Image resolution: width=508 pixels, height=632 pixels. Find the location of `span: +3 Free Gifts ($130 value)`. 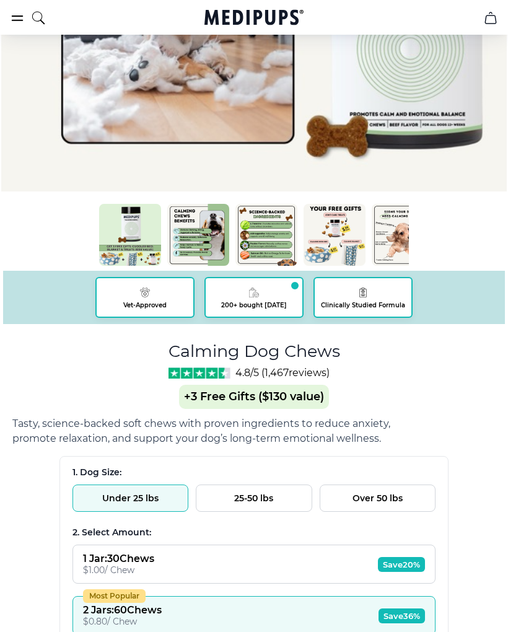

span: +3 Free Gifts ($130 value) is located at coordinates (254, 397).